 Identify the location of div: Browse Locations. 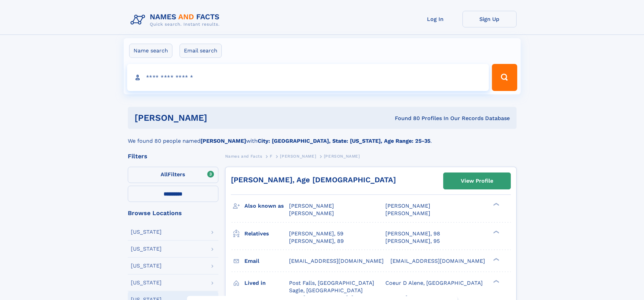
(173, 213).